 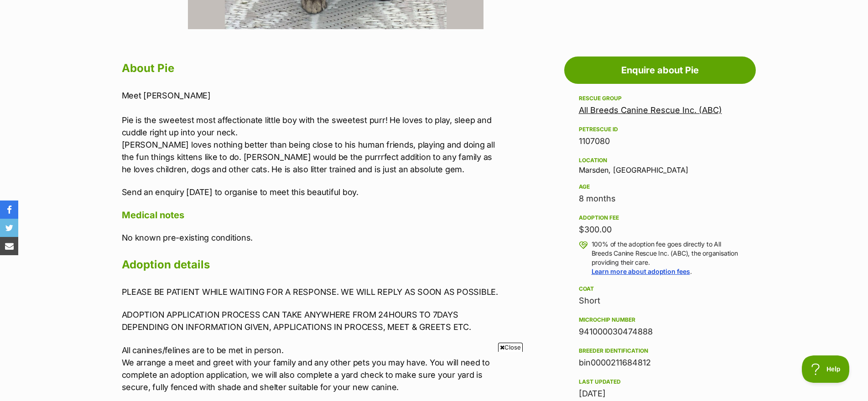 What do you see at coordinates (660, 320) in the screenshot?
I see `div: Microchip number` at bounding box center [660, 320].